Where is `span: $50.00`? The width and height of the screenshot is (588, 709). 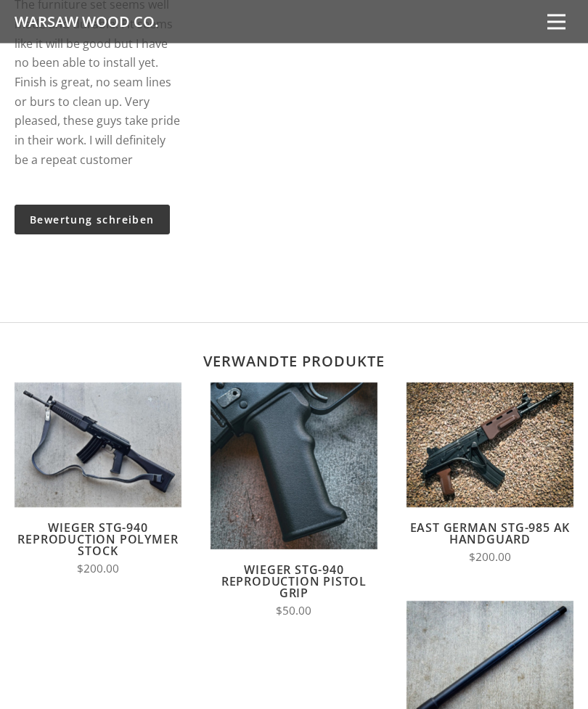
span: $50.00 is located at coordinates (294, 611).